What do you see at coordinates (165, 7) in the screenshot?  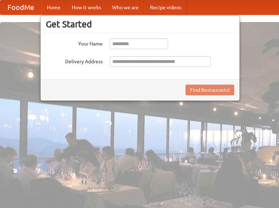 I see `a: Recipe videos` at bounding box center [165, 7].